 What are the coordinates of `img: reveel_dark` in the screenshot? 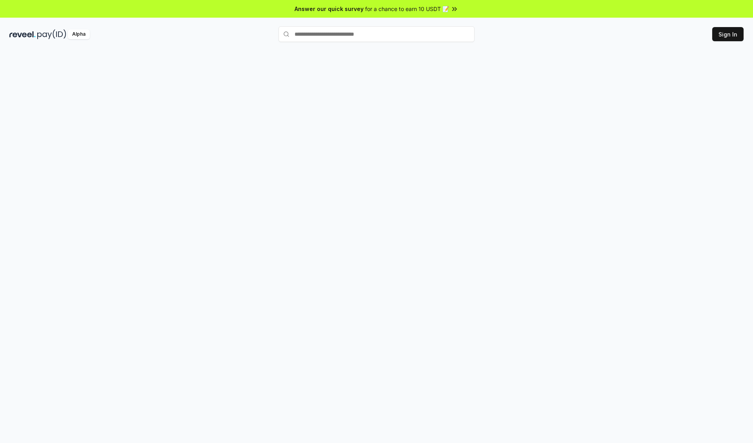 It's located at (22, 34).